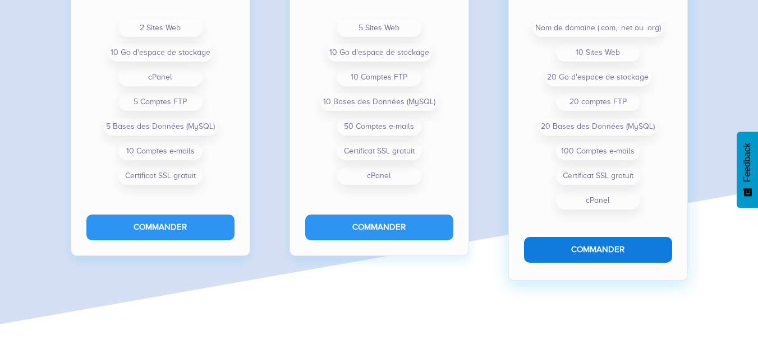 Image resolution: width=758 pixels, height=340 pixels. Describe the element at coordinates (379, 77) in the screenshot. I see `li: 10 Comptes FTP` at that location.